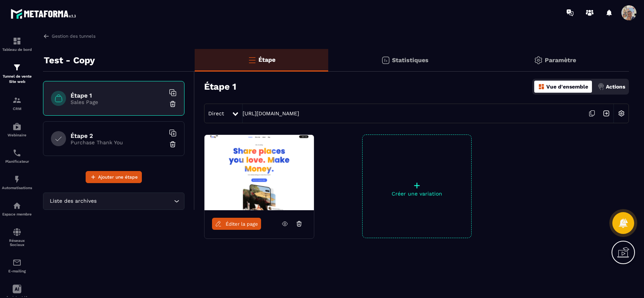 The width and height of the screenshot is (644, 298). Describe the element at coordinates (135, 201) in the screenshot. I see `input: Search for option` at that location.